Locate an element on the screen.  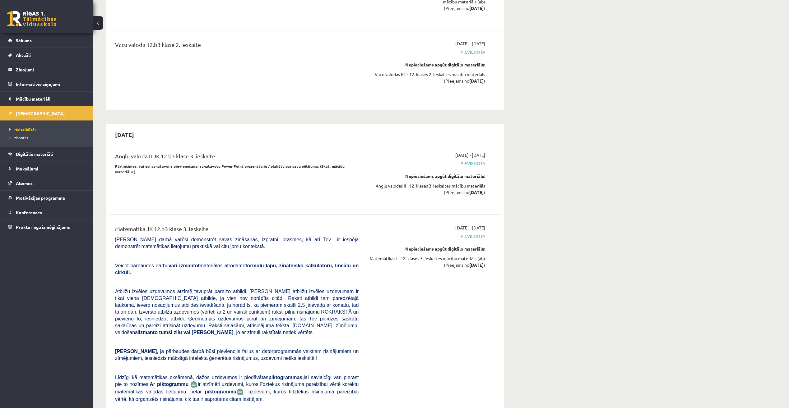
a: Informatīvie ziņojumi is located at coordinates (47, 84).